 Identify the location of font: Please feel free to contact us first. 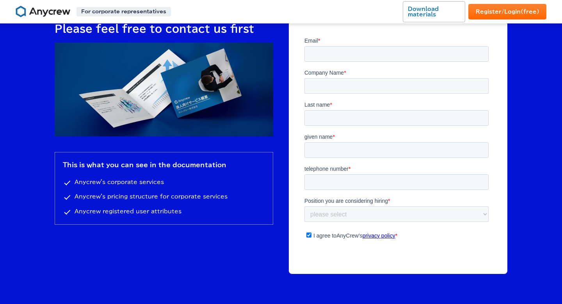
(154, 29).